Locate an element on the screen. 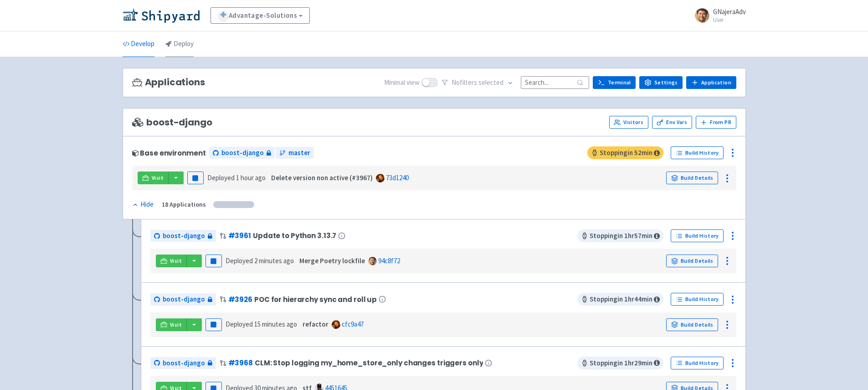 The width and height of the screenshot is (868, 390). img: Shipyard logo is located at coordinates (161, 15).